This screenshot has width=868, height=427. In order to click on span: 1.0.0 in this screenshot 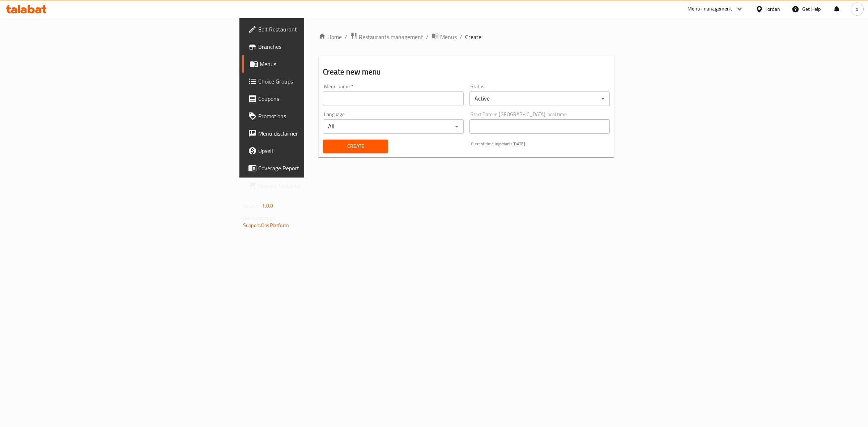, I will do `click(267, 206)`.